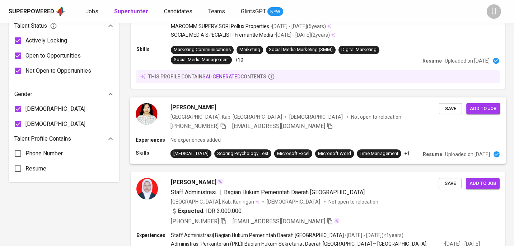 The image size is (514, 246). What do you see at coordinates (31, 11) in the screenshot?
I see `div: Superpowered` at bounding box center [31, 11].